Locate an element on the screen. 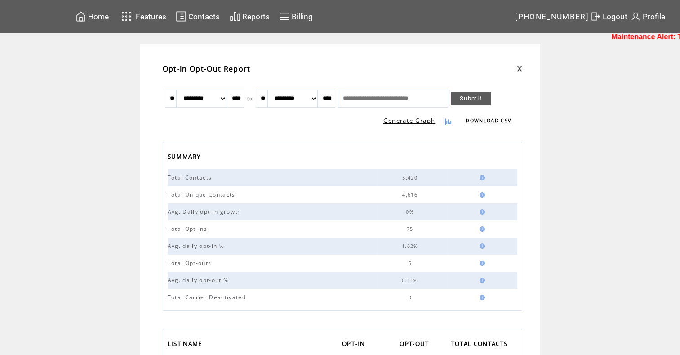 This screenshot has width=680, height=355. span: OPT-OUT is located at coordinates (415, 344).